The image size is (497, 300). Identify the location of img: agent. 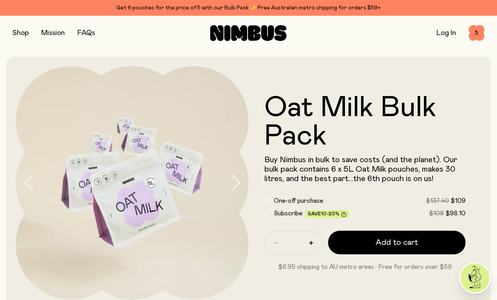
(475, 278).